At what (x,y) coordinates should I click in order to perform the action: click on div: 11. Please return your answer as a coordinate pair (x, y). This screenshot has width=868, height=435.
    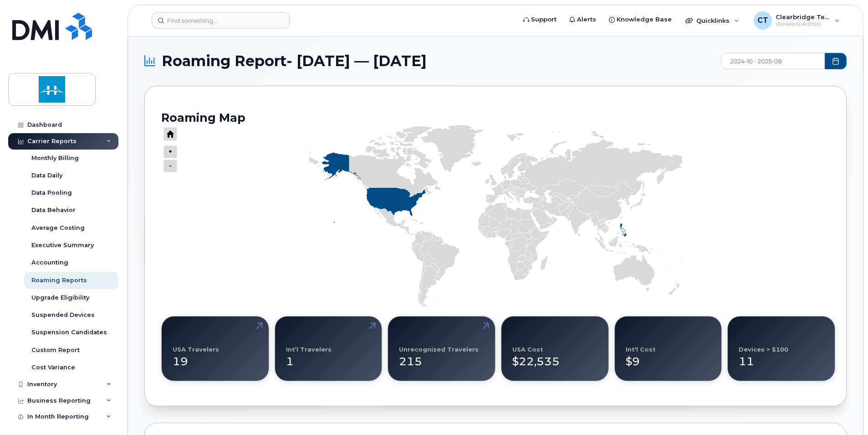
    Looking at the image, I should click on (781, 358).